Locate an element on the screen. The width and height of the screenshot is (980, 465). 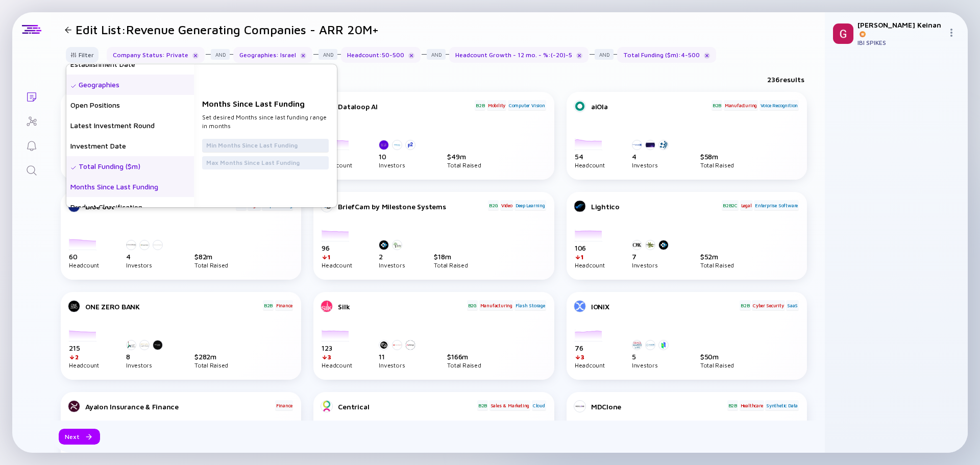
div: BriefCam by Milestone Systems is located at coordinates (413, 206).